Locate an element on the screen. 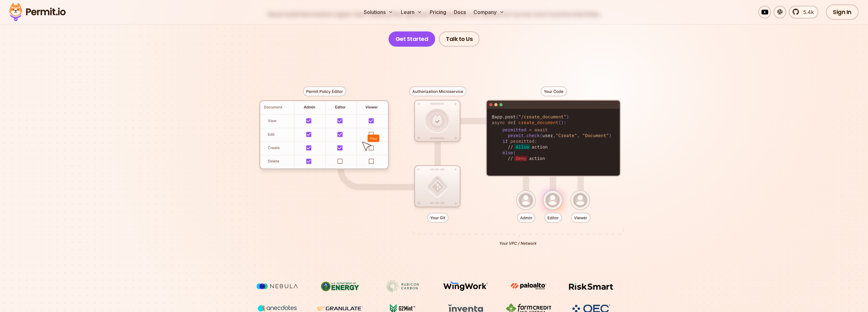  a: Docs is located at coordinates (460, 12).